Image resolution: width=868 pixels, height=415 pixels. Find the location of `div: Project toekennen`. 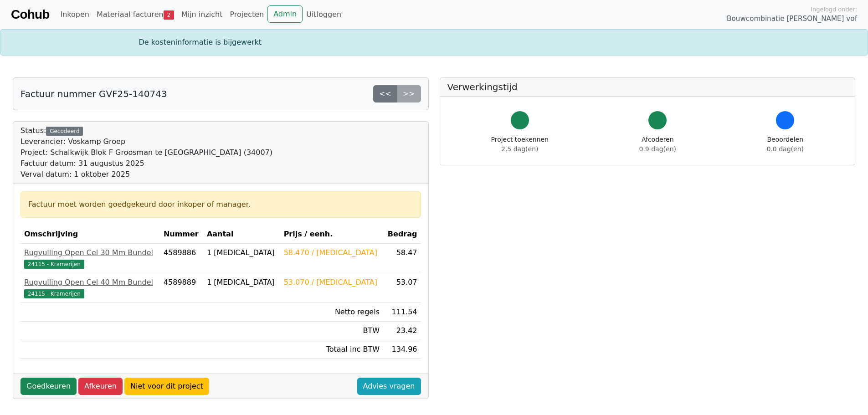

div: Project toekennen is located at coordinates (520, 145).